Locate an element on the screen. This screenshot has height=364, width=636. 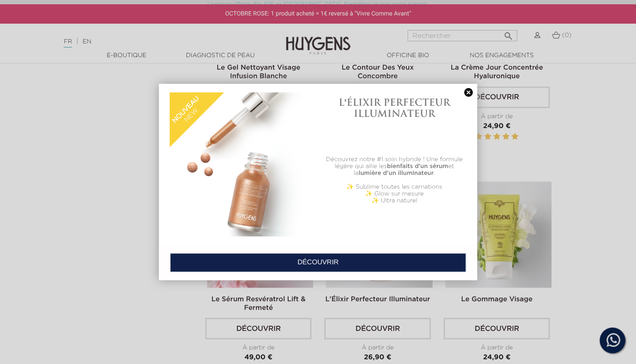
p: ✨ Glow sur mesure is located at coordinates (394, 193).